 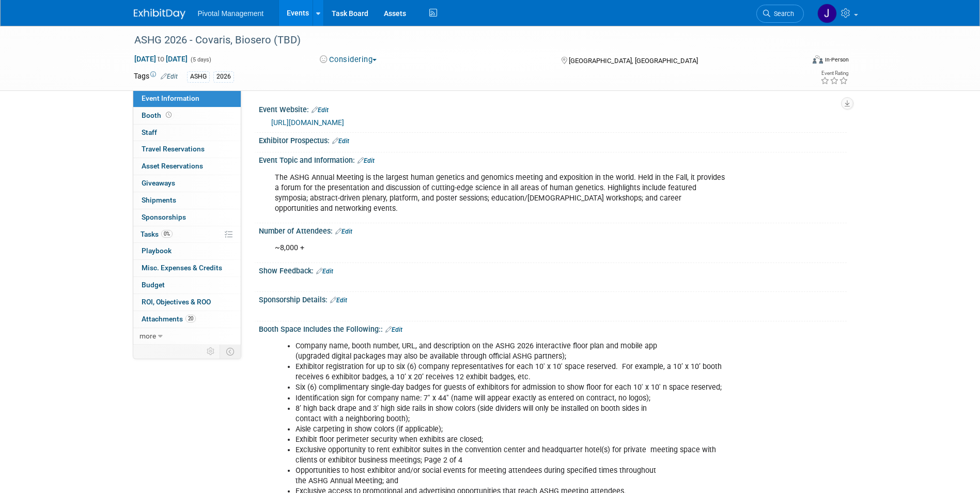 I want to click on span: Shipments, so click(x=159, y=200).